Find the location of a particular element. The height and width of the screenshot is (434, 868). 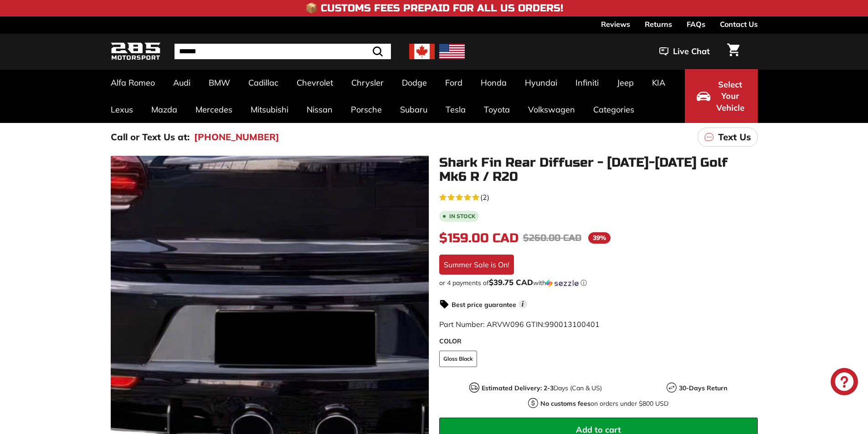

label: COLOR is located at coordinates (598, 341).